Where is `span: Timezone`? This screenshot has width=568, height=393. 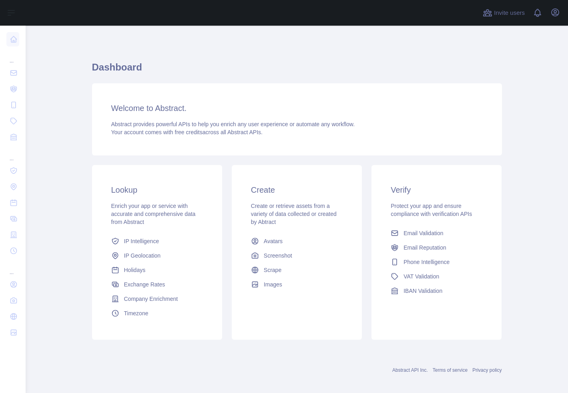 span: Timezone is located at coordinates (136, 313).